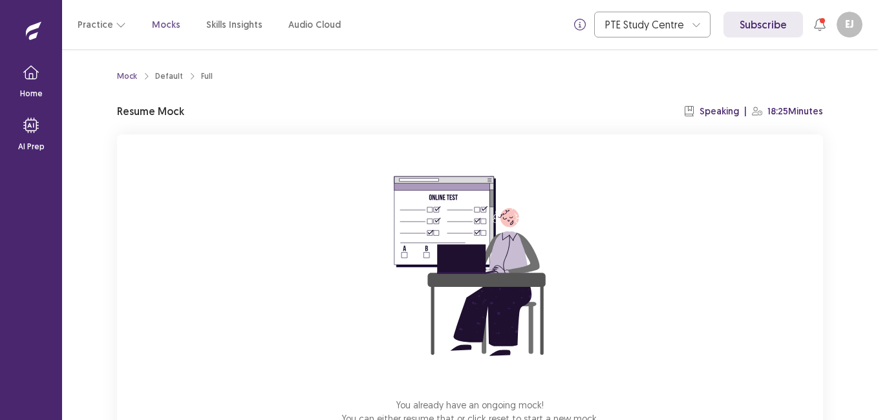  I want to click on p: Speaking, so click(719, 111).